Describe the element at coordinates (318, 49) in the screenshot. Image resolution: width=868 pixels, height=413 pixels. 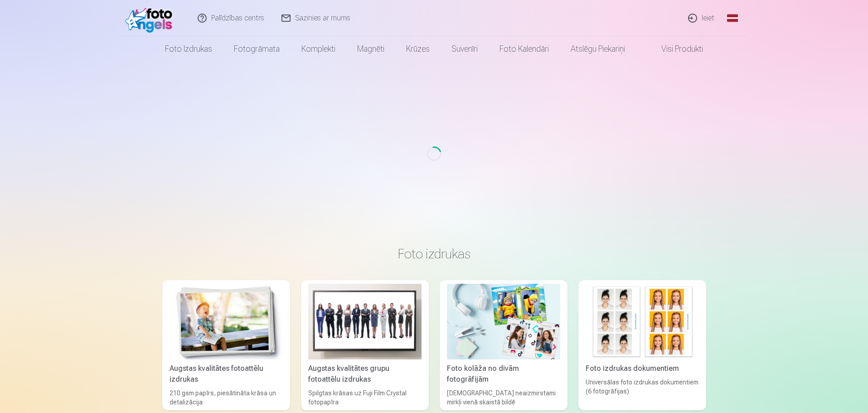
I see `a: Komplekti` at that location.